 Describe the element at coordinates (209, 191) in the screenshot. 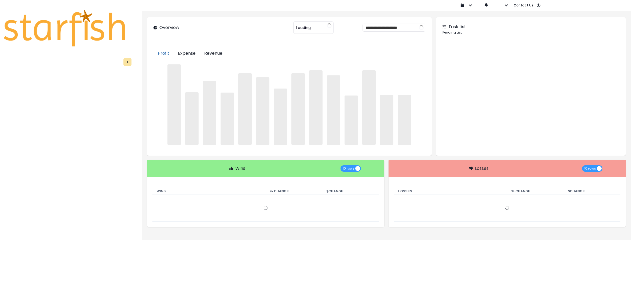

I see `th: Wins` at that location.